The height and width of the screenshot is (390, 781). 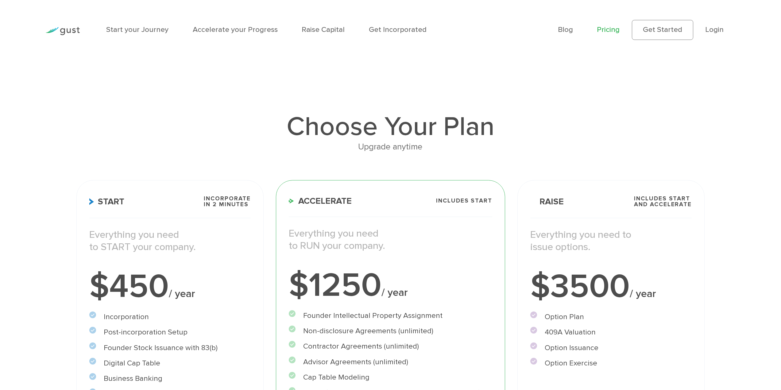 I want to click on li: Post-incorporation Setup, so click(x=170, y=333).